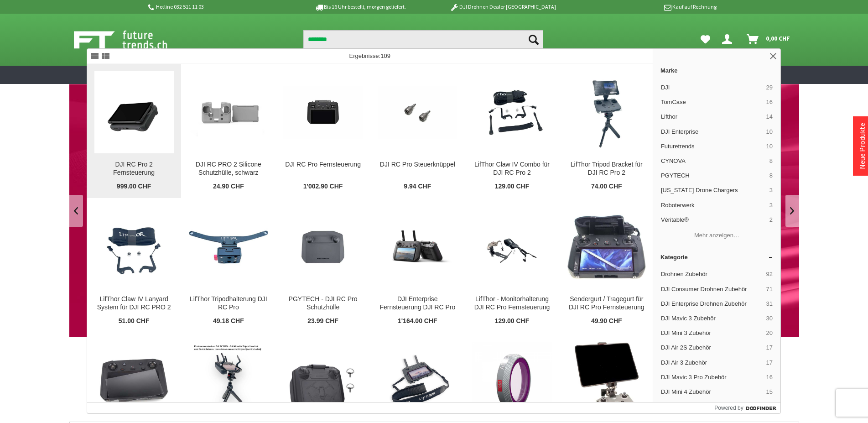  Describe the element at coordinates (713, 205) in the screenshot. I see `span: Roboterwerk` at that location.